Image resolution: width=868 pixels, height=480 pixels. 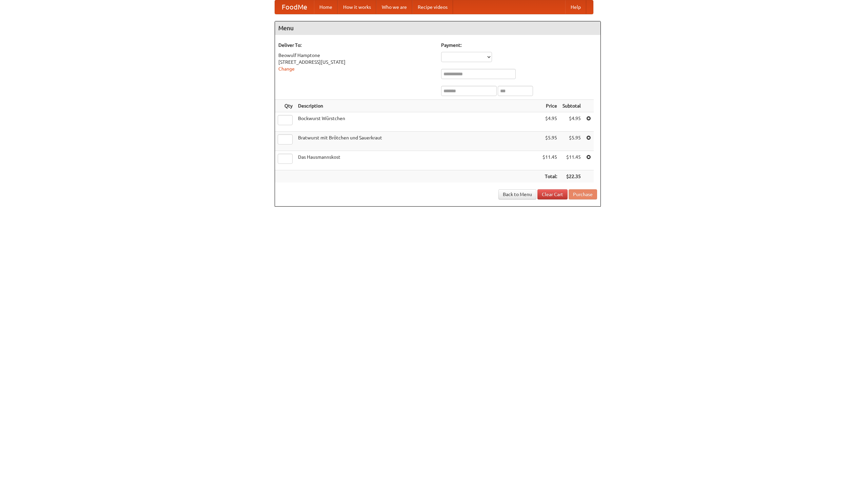 What do you see at coordinates (550, 106) in the screenshot?
I see `th: Price` at bounding box center [550, 106].